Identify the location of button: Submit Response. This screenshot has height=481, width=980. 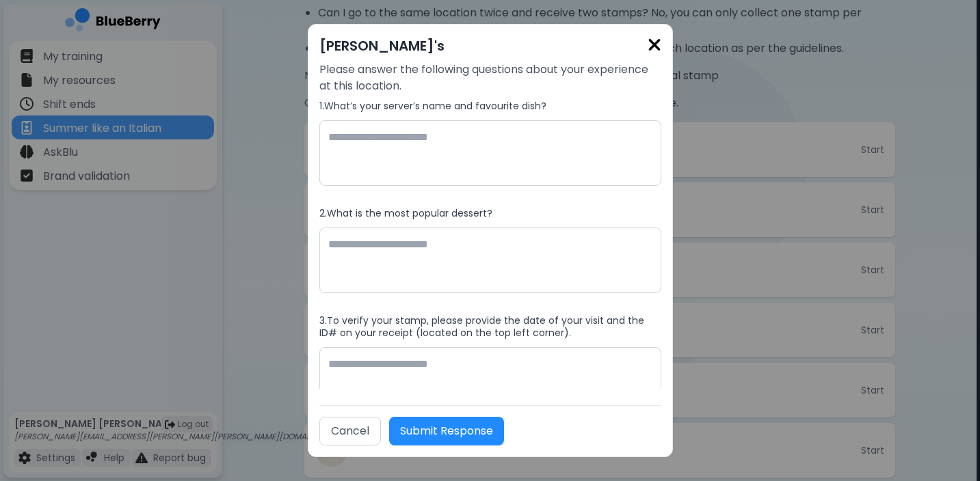
(447, 432).